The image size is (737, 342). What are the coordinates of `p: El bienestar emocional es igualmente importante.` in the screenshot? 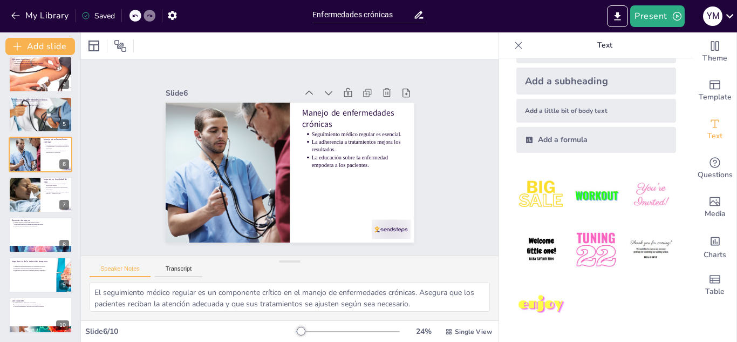 It's located at (57, 188).